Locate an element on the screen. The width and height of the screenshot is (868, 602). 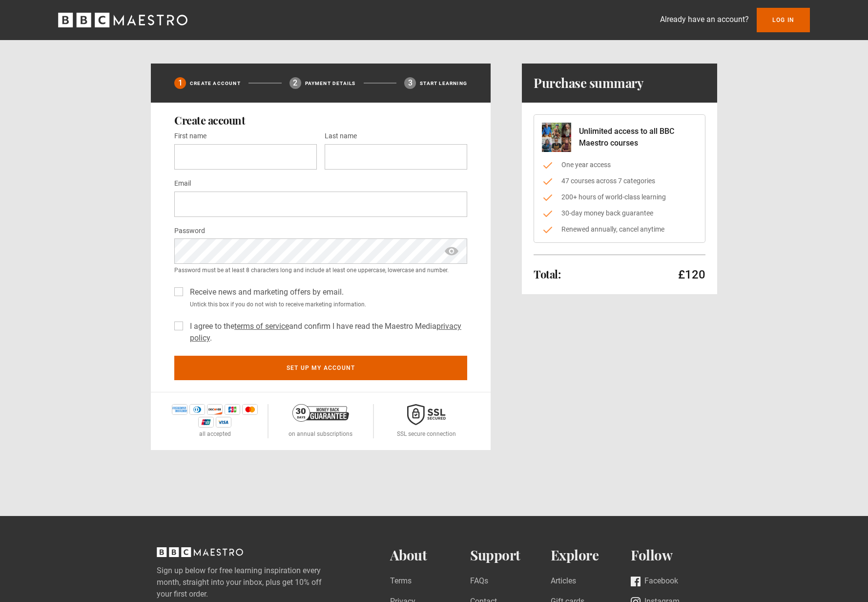
li: 47 courses across 7 categories is located at coordinates (620, 181).